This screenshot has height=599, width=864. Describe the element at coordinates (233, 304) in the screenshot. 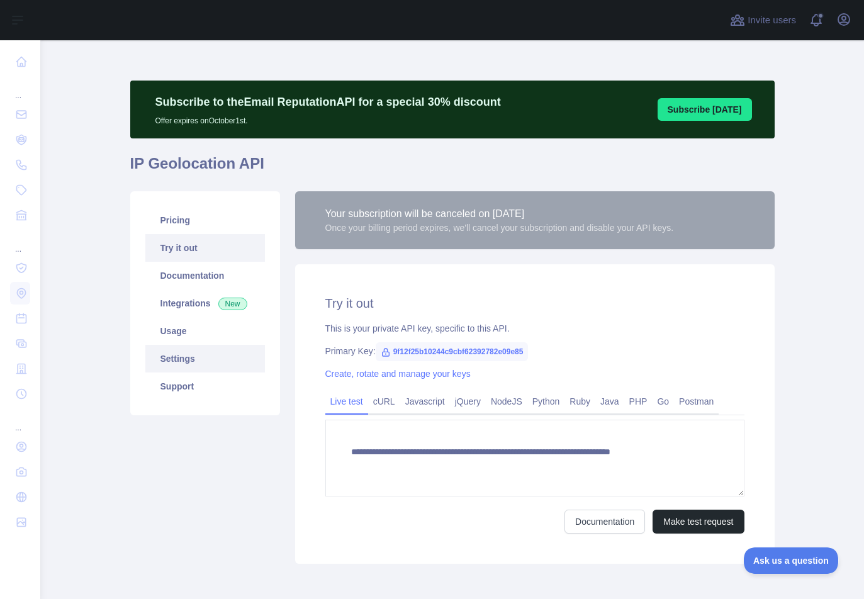

I see `span: New` at that location.